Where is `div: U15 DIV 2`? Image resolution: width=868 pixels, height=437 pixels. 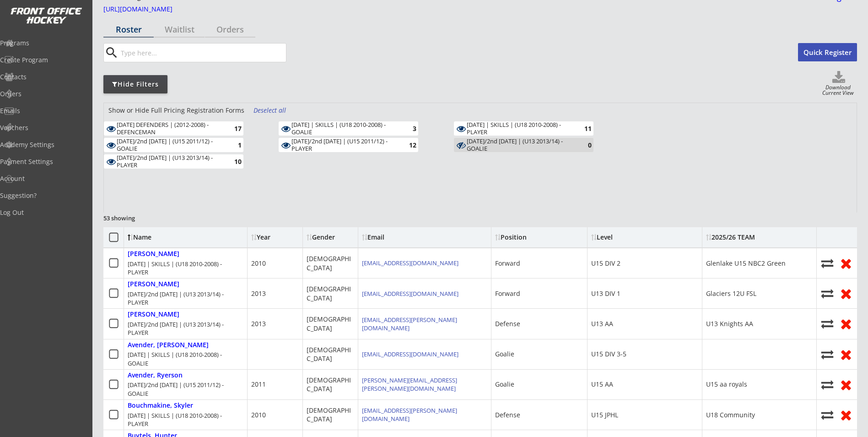 div: U15 DIV 2 is located at coordinates (606, 263).